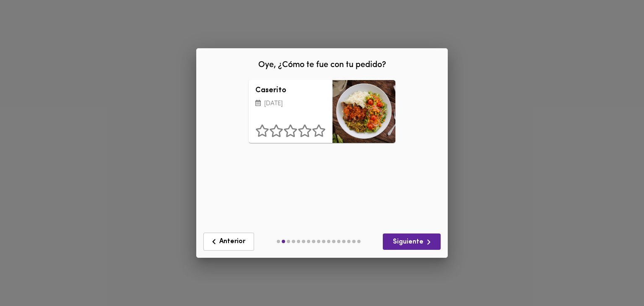  I want to click on h3: Caserito, so click(291, 91).